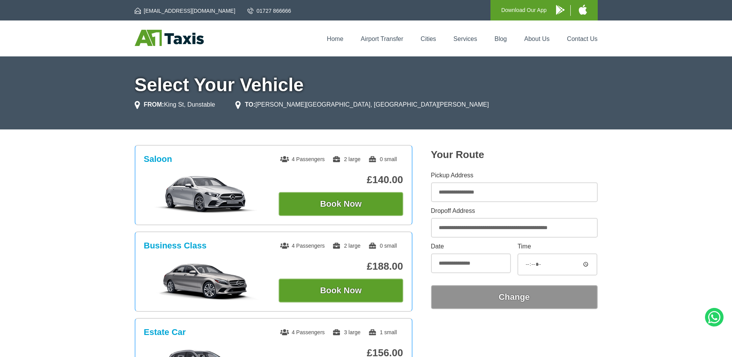 The height and width of the screenshot is (357, 732). Describe the element at coordinates (500, 39) in the screenshot. I see `a: Blog` at that location.